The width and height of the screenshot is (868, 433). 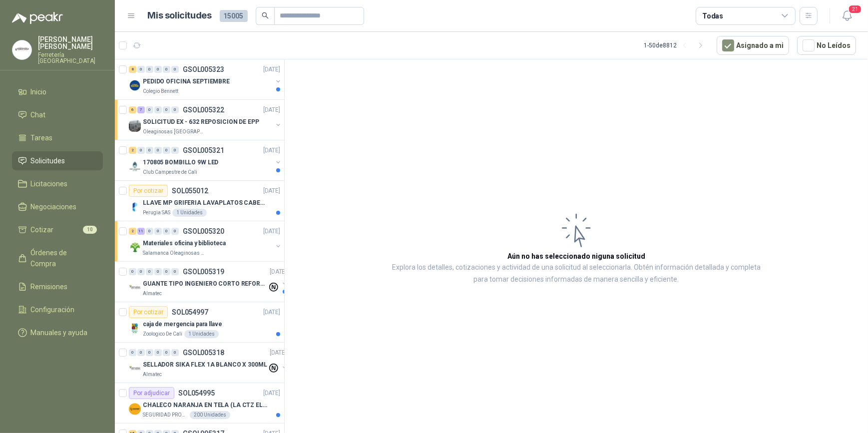 I want to click on span: Configuración, so click(x=53, y=309).